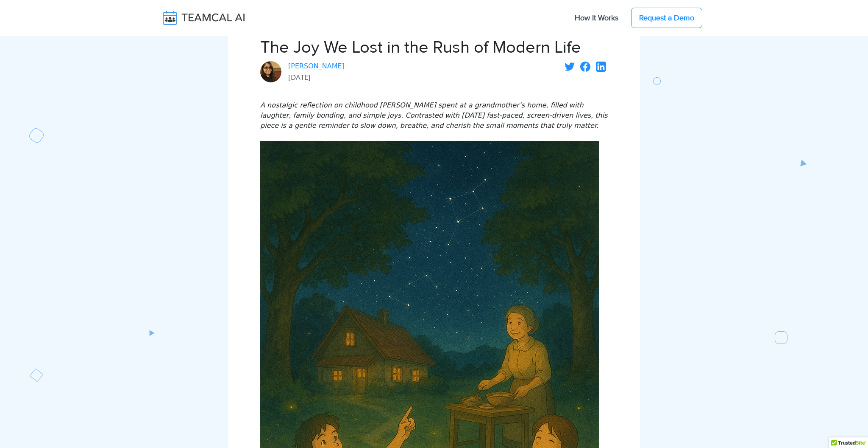 This screenshot has height=448, width=868. I want to click on h1: The Joy We Lost in the Rush of Modern Life, so click(434, 47).